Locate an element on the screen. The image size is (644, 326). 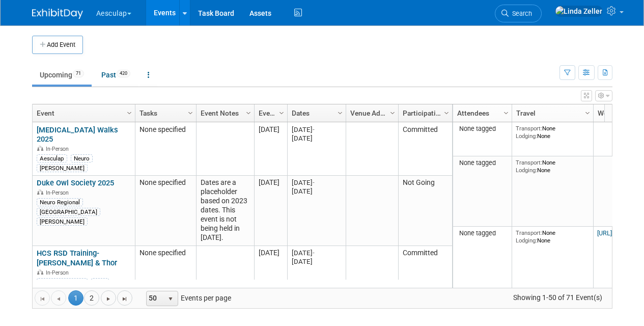
span: 1 is located at coordinates (76, 298).